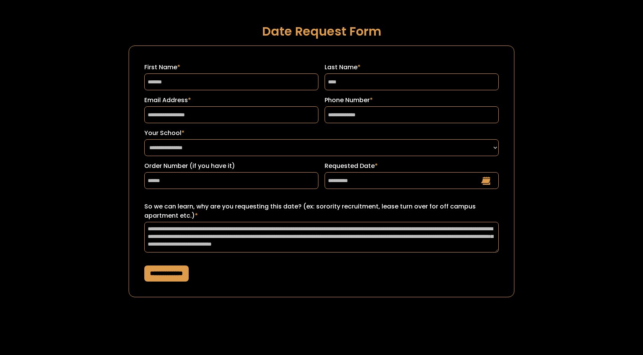 The image size is (643, 355). I want to click on label: Phone Number, so click(412, 100).